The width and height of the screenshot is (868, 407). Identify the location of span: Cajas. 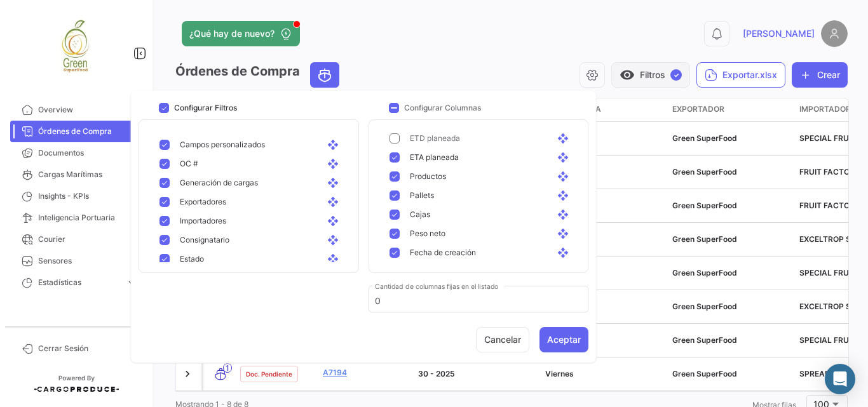
(420, 215).